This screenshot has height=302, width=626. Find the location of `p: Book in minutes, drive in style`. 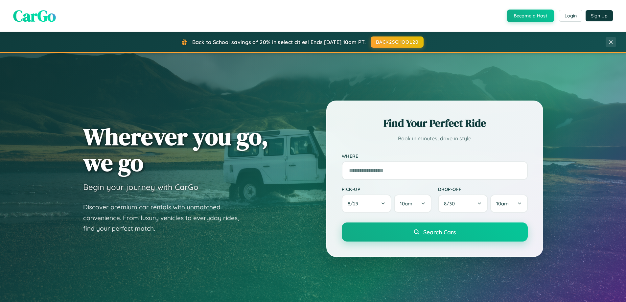

p: Book in minutes, drive in style is located at coordinates (435, 138).